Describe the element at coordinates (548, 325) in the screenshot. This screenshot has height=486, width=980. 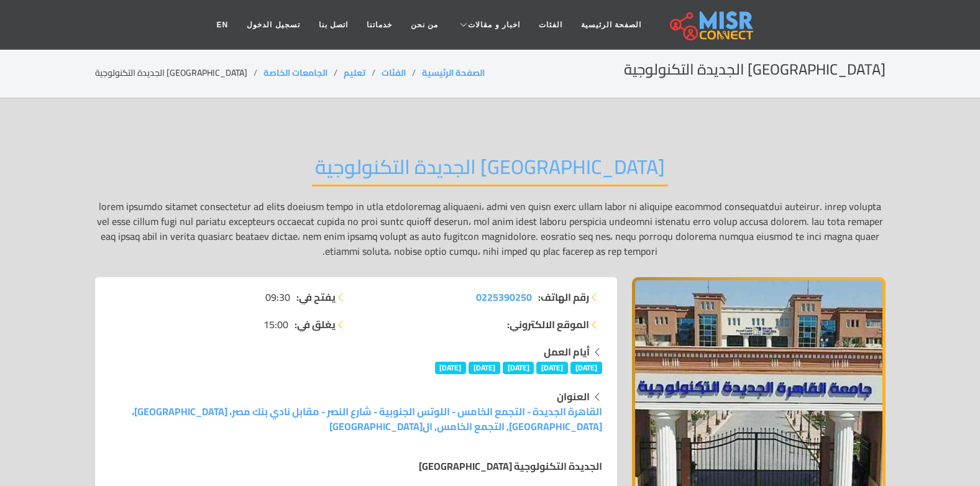
I see `strong: الموقع الالكتروني:` at that location.